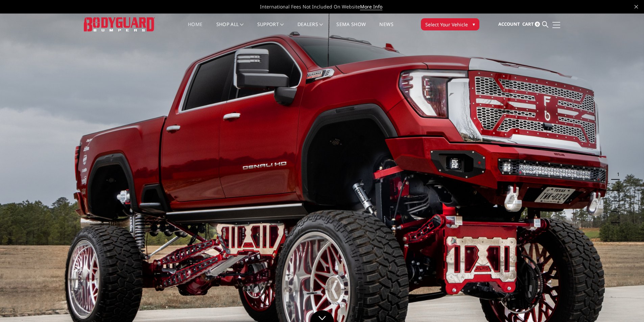 This screenshot has height=322, width=644. I want to click on a: Dealers, so click(310, 29).